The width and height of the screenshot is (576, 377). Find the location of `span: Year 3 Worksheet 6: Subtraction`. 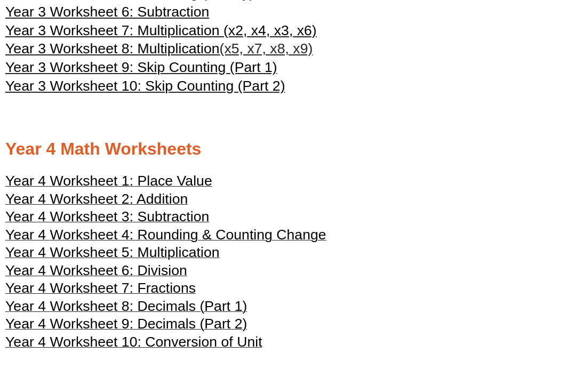

span: Year 3 Worksheet 6: Subtraction is located at coordinates (107, 12).